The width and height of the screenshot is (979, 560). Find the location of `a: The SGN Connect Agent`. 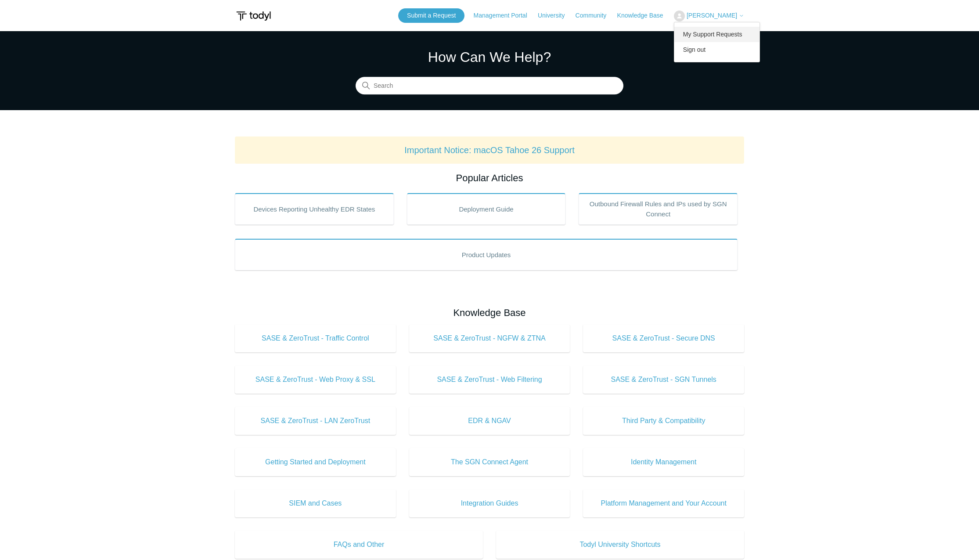

a: The SGN Connect Agent is located at coordinates (490, 462).